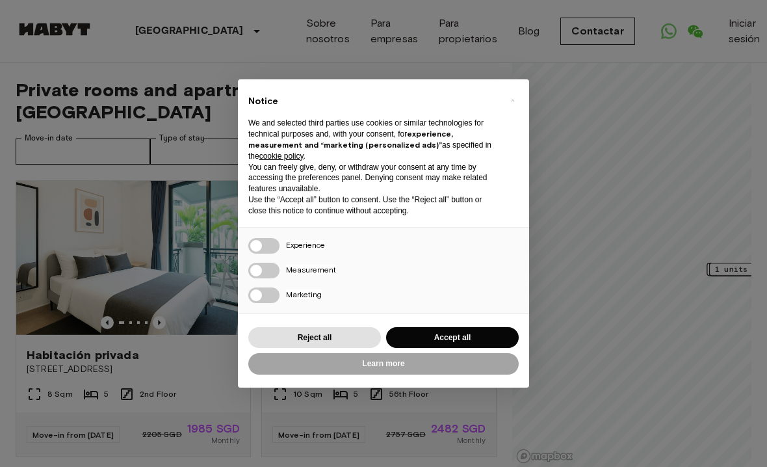 This screenshot has width=767, height=467. What do you see at coordinates (281, 156) in the screenshot?
I see `a: cookie policy` at bounding box center [281, 156].